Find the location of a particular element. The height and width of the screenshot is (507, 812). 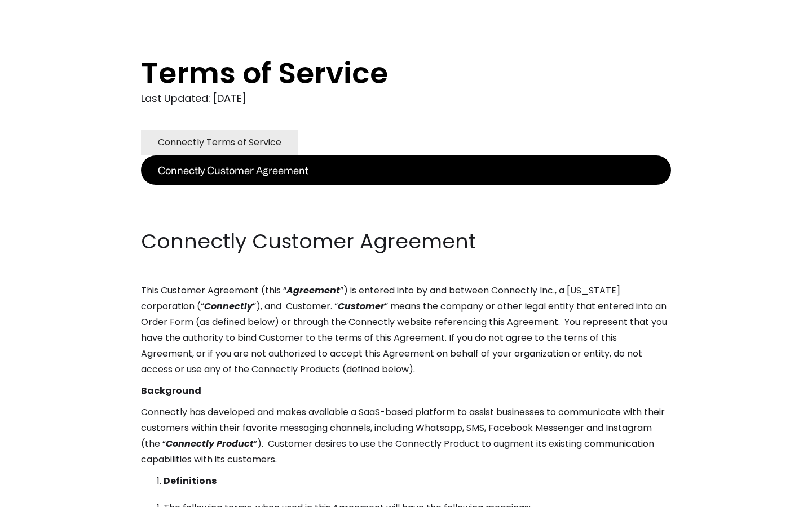

ul: Language list is located at coordinates (45, 495).